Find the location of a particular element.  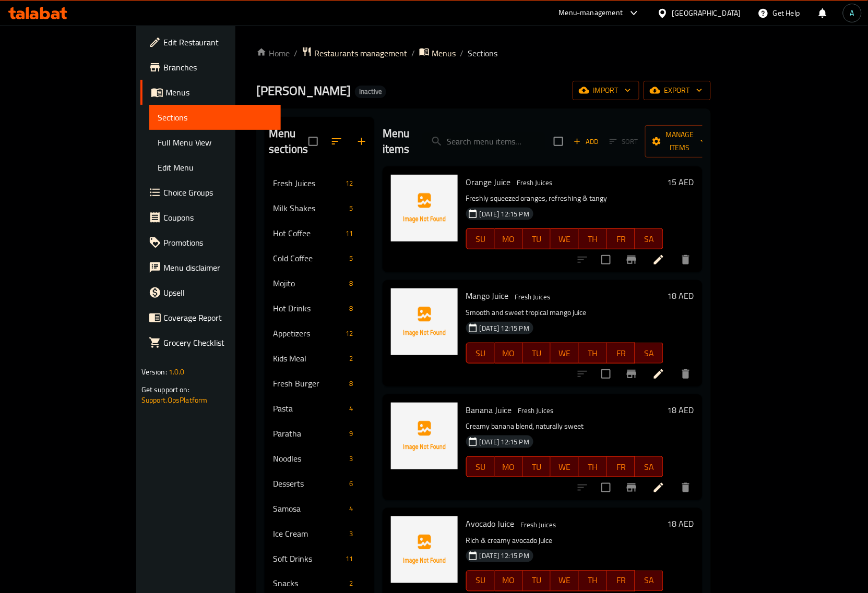

div: Hot Coffee is located at coordinates (307, 233).